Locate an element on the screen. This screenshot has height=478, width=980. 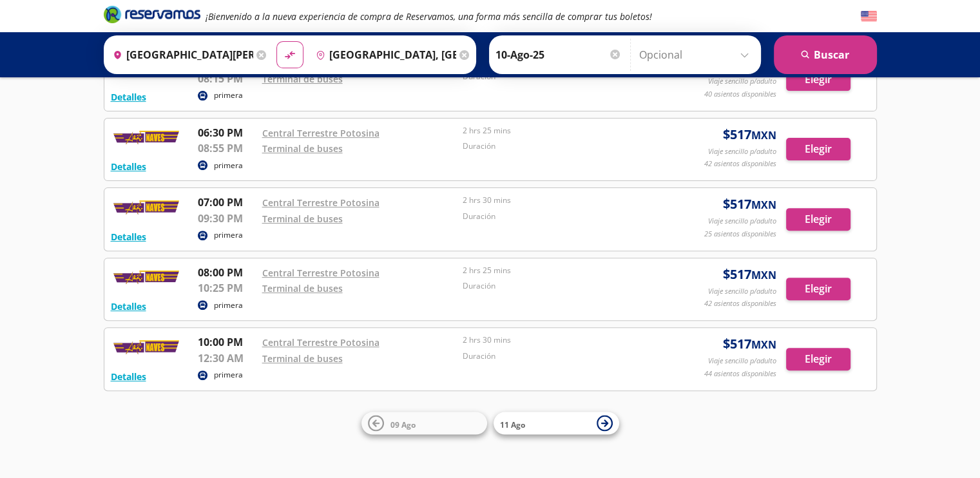
input: Buscar Origen is located at coordinates (180, 55).